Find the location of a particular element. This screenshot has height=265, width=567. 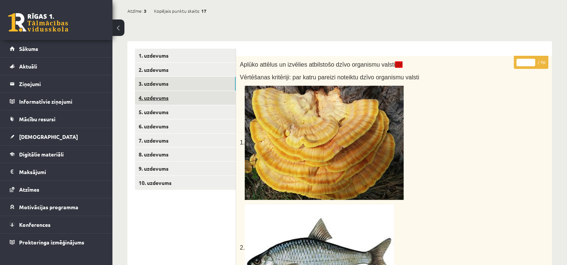

span: 17 is located at coordinates (204, 11).